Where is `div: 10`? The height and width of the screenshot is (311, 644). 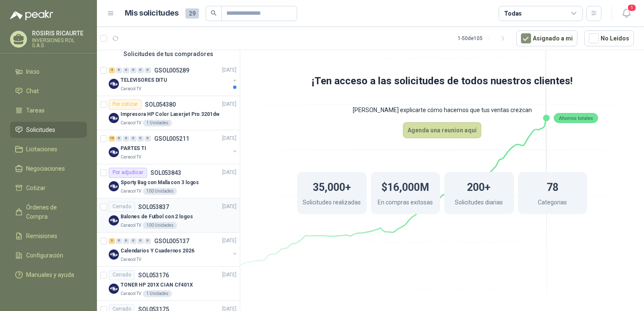
div: 10 is located at coordinates (111, 139).